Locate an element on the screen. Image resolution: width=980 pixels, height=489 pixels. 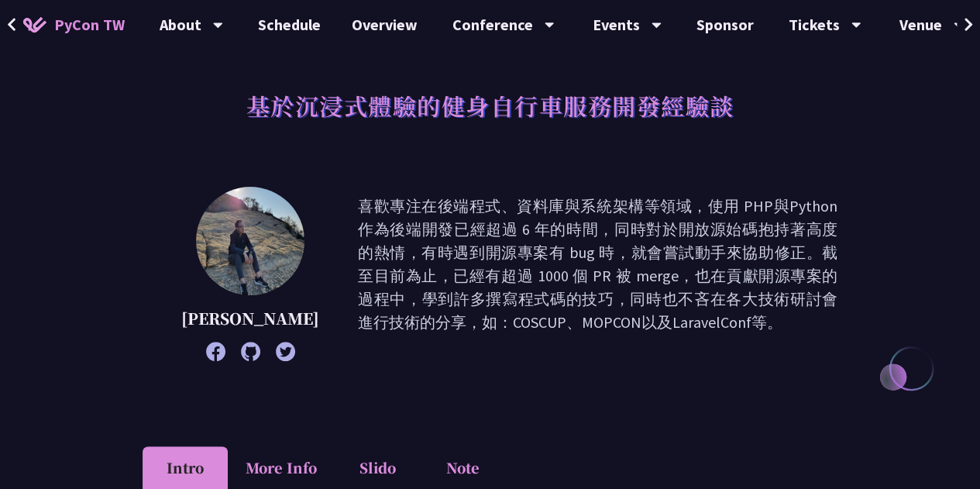
span: PyCon TW is located at coordinates (90, 25).